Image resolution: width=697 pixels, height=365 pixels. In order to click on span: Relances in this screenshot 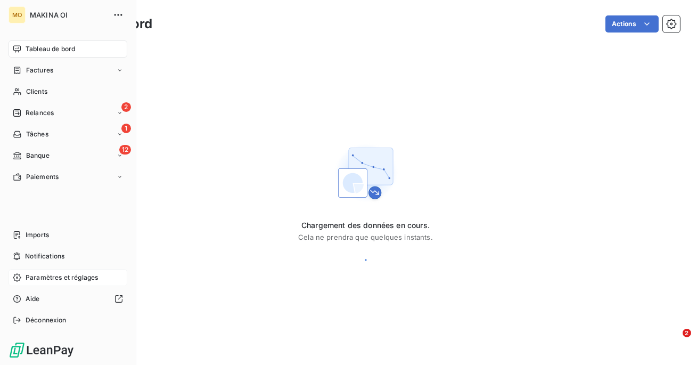, I will do `click(39, 113)`.